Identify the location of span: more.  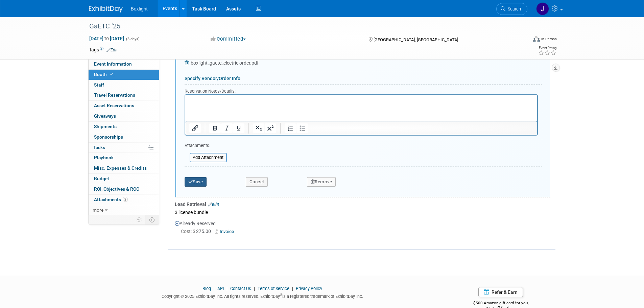
(98, 210).